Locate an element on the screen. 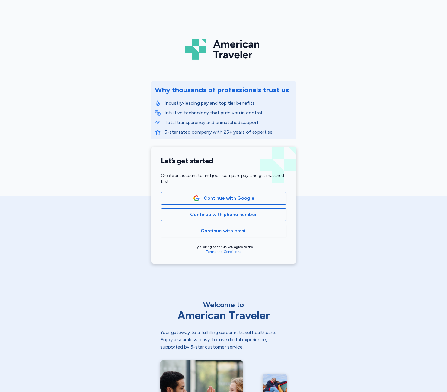  img: Logo is located at coordinates (224, 49).